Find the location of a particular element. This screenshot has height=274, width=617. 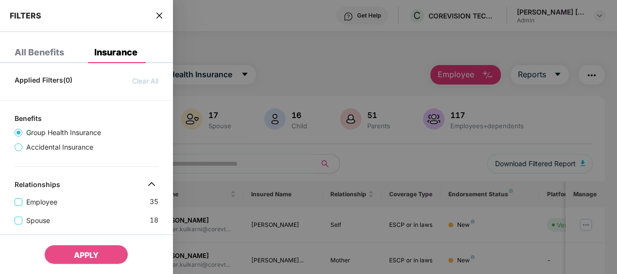

span: Employee is located at coordinates (42, 202).